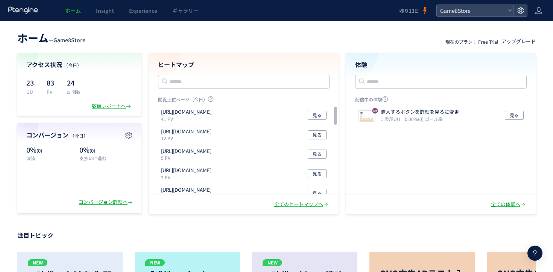 The image size is (553, 272). I want to click on span: 残り13日, so click(409, 11).